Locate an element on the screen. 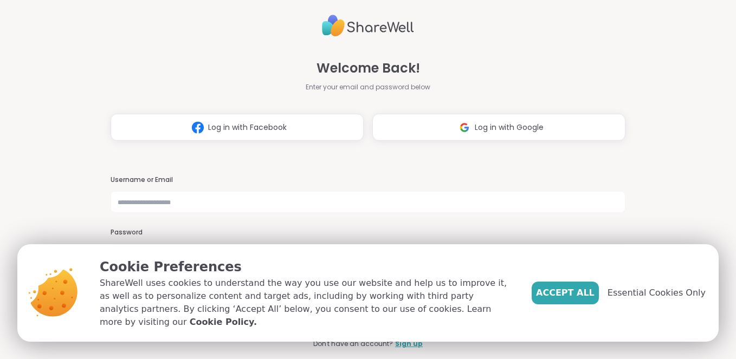  p: ShareWell uses cookies to understand the way you use our website and help us to improve it, as we... is located at coordinates (307, 303).